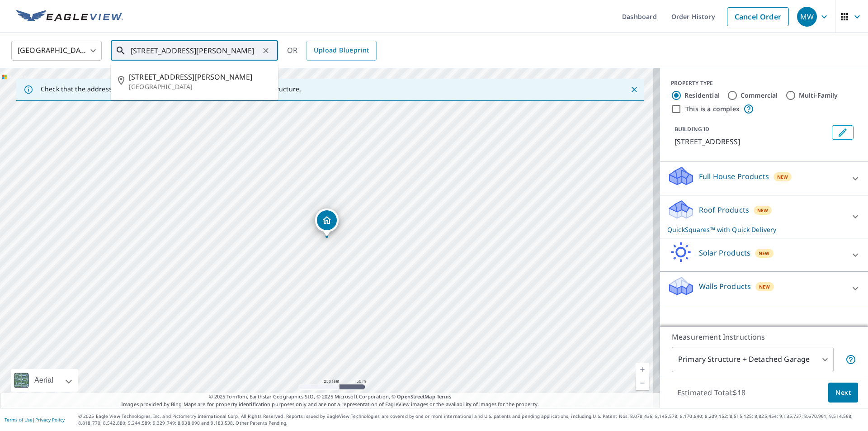 The image size is (868, 431). Describe the element at coordinates (818, 95) in the screenshot. I see `label: Multi-Family` at that location.